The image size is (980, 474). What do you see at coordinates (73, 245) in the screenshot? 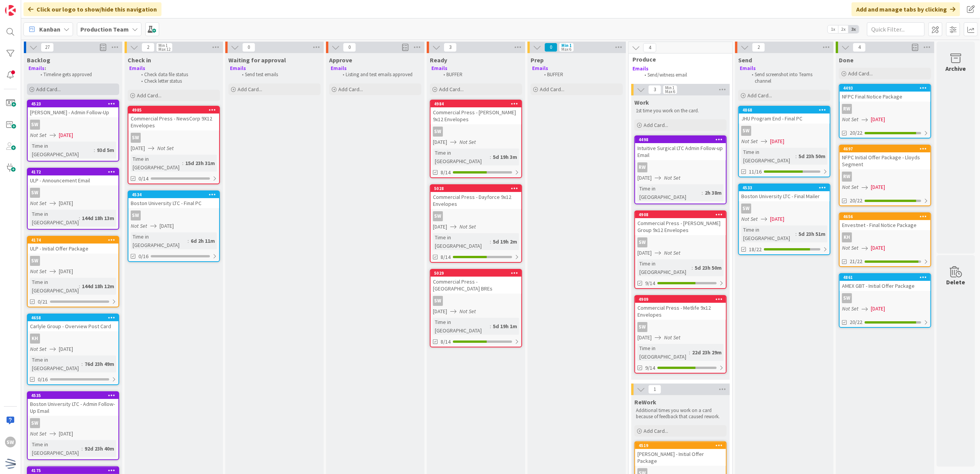
I see `div: 4174ULP - Initial Offer Package` at bounding box center [73, 245].